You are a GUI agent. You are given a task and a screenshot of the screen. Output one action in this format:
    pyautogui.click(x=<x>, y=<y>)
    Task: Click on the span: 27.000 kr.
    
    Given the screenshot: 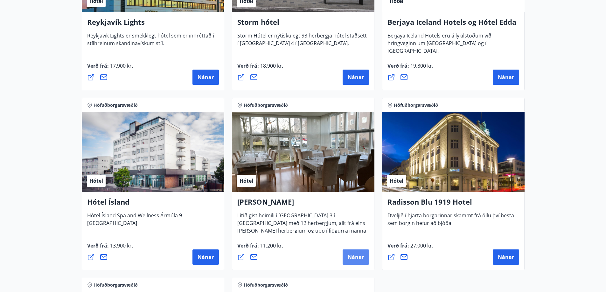 What is the action you would take?
    pyautogui.click(x=421, y=246)
    